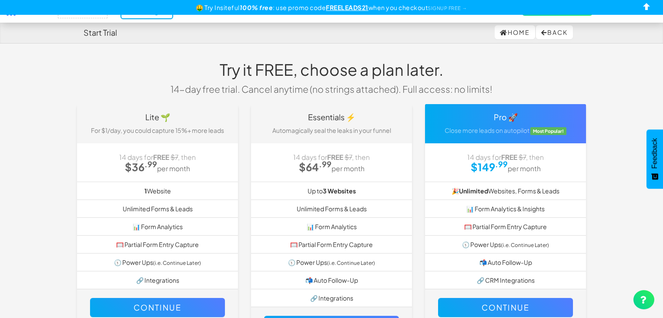 The height and width of the screenshot is (318, 663). I want to click on button: Back, so click(555, 32).